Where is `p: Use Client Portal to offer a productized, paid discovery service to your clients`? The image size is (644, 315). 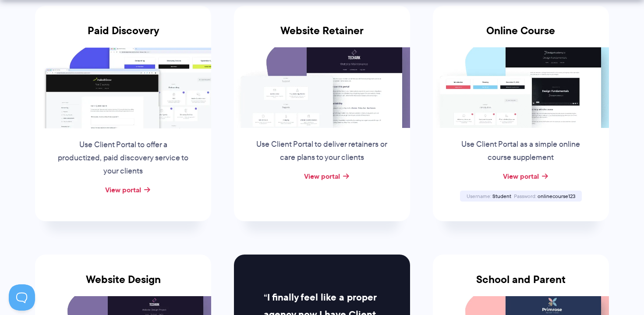
p: Use Client Portal to offer a productized, paid discovery service to your clients is located at coordinates (123, 159).